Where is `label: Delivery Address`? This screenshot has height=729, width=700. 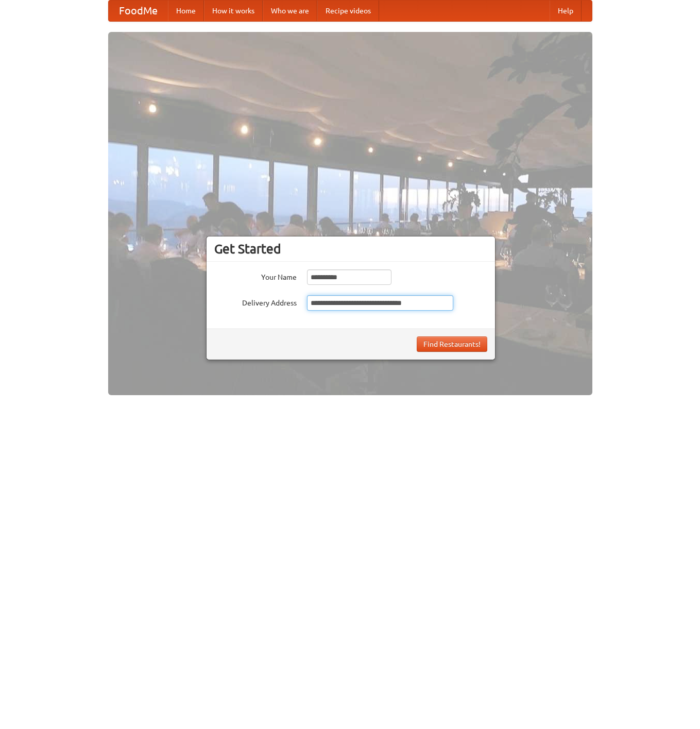 label: Delivery Address is located at coordinates (255, 301).